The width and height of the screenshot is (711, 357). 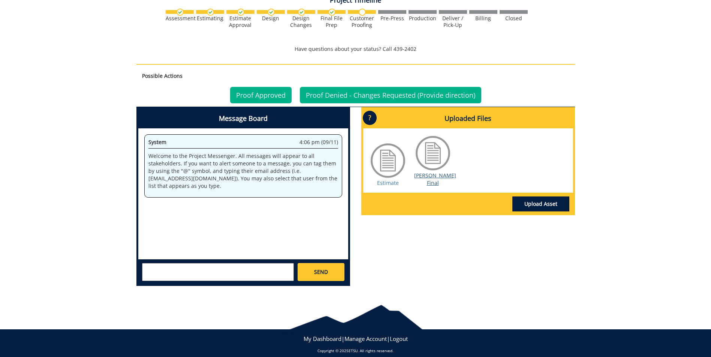 What do you see at coordinates (399, 339) in the screenshot?
I see `a: Logout` at bounding box center [399, 339].